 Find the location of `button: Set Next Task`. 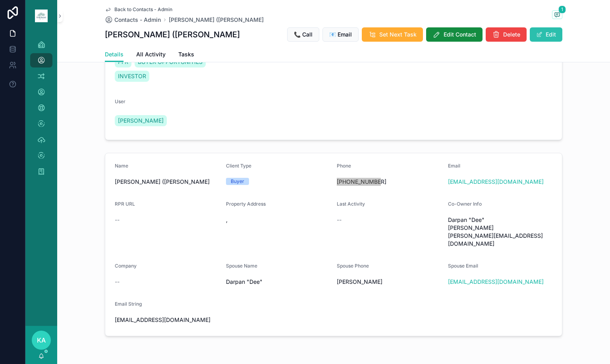

button: Set Next Task is located at coordinates (392, 34).